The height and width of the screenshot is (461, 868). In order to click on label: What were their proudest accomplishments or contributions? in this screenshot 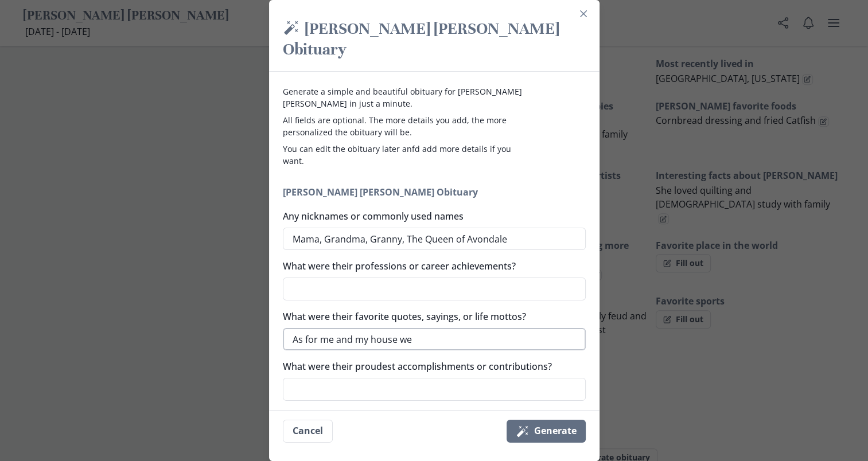, I will do `click(431, 366)`.